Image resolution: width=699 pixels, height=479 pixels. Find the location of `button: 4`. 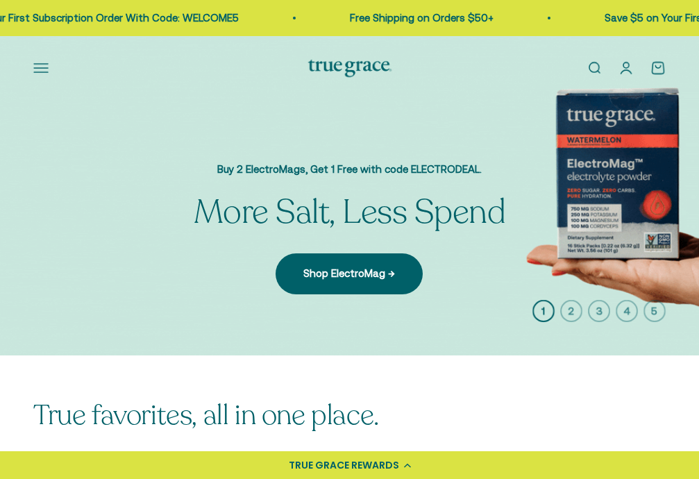

button: 4 is located at coordinates (626, 311).